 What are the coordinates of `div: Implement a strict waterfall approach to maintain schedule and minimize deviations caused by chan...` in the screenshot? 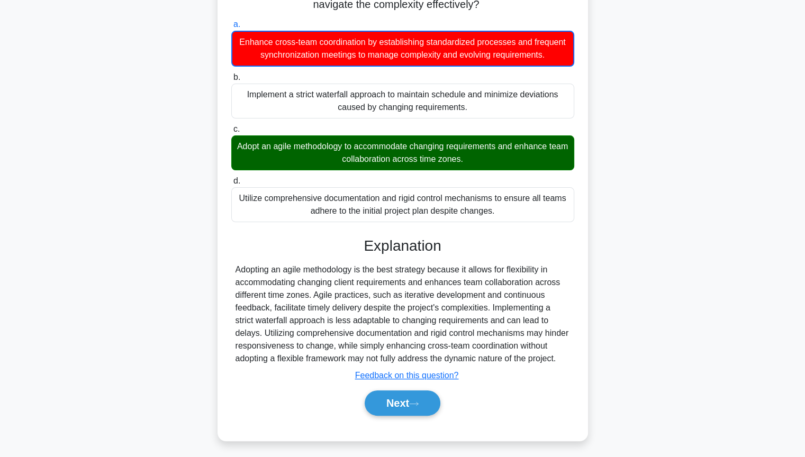 It's located at (403, 101).